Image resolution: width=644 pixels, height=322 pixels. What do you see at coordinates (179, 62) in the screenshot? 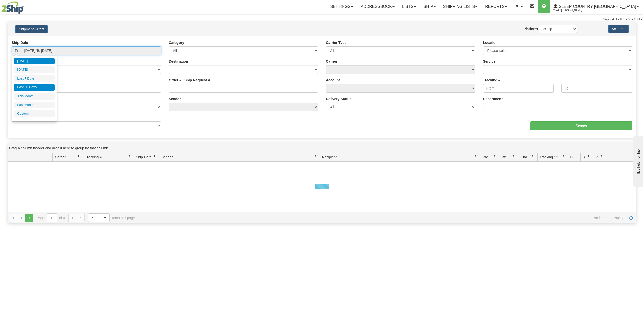
I see `label: Destination` at bounding box center [179, 62].